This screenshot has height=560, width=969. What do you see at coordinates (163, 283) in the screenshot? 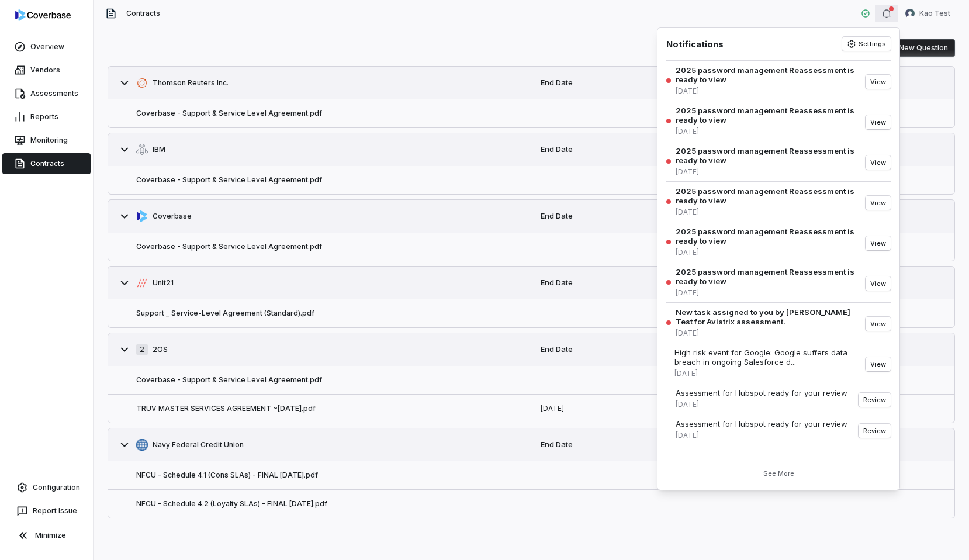
I see `span: Unit21` at bounding box center [163, 283].